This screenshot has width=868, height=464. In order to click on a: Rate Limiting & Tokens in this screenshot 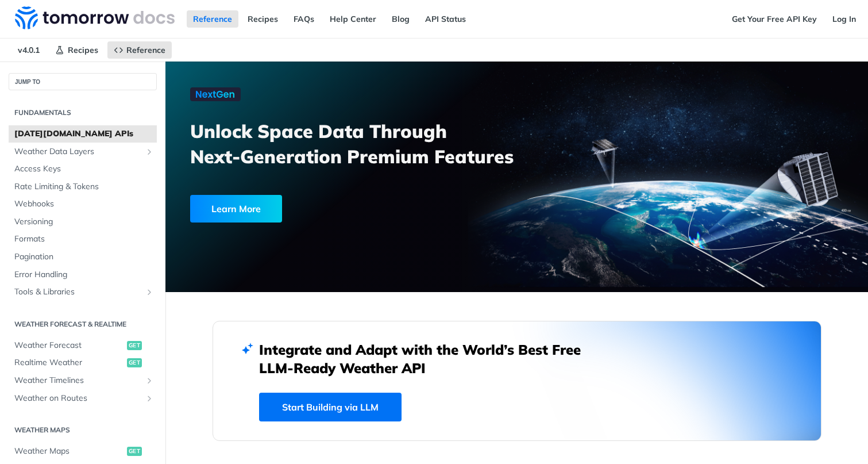, I will do `click(83, 187)`.